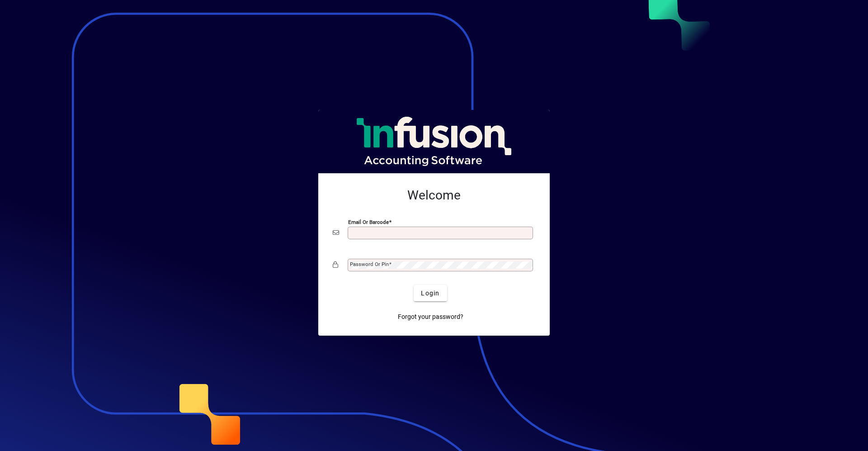 The width and height of the screenshot is (868, 451). I want to click on a: Forgot your password?, so click(431, 317).